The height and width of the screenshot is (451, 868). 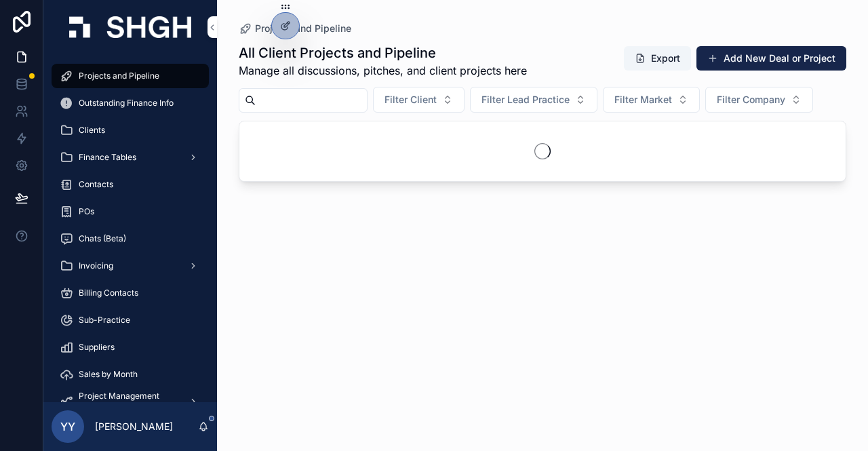 I want to click on span: Project Management (beta), so click(x=128, y=401).